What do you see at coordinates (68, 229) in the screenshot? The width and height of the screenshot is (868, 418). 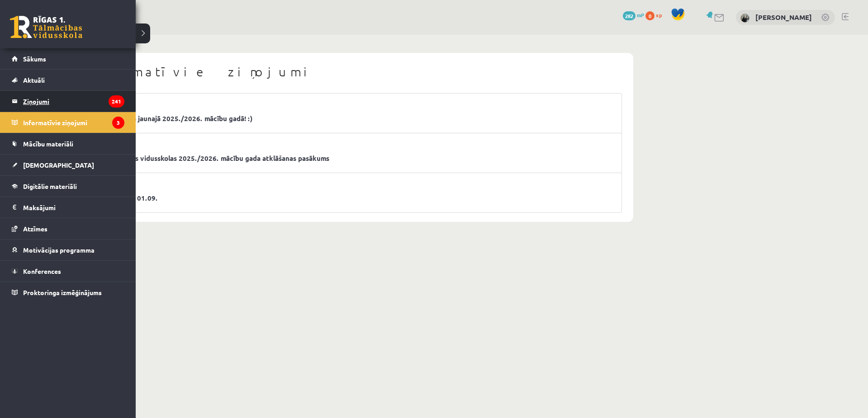 I see `a: Atzīmes` at bounding box center [68, 229].